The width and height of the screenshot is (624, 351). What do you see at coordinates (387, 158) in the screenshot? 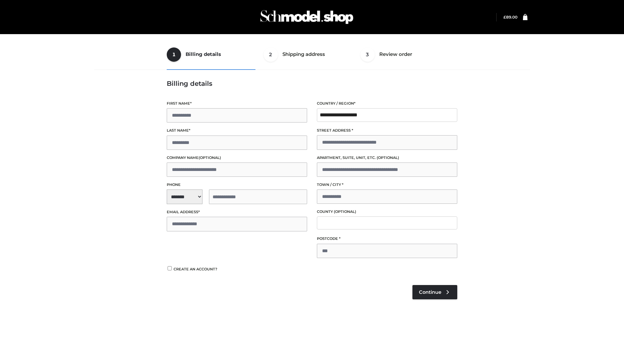
I see `label: Apartment, suite, unit, etc.` at bounding box center [387, 158].